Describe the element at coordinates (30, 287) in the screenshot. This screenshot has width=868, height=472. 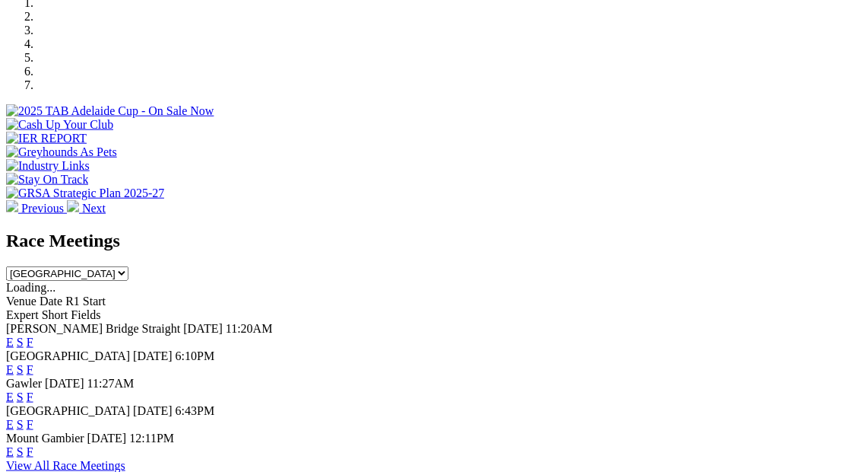
I see `span: Loading...` at that location.